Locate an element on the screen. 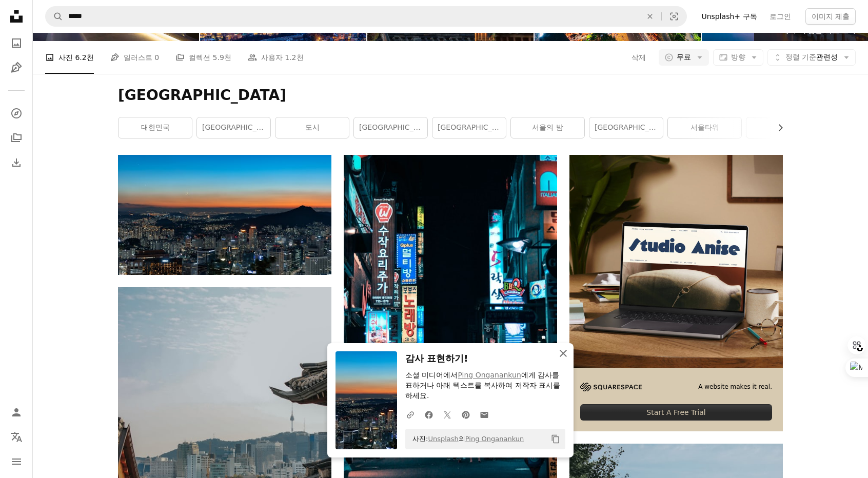 Image resolution: width=868 pixels, height=478 pixels. a: 이메일로 공유에 공유 is located at coordinates (484, 415).